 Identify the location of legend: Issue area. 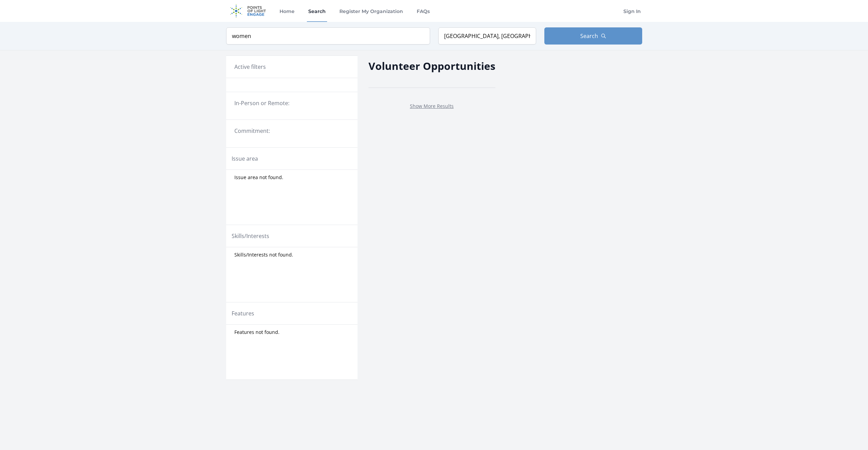
(245, 159).